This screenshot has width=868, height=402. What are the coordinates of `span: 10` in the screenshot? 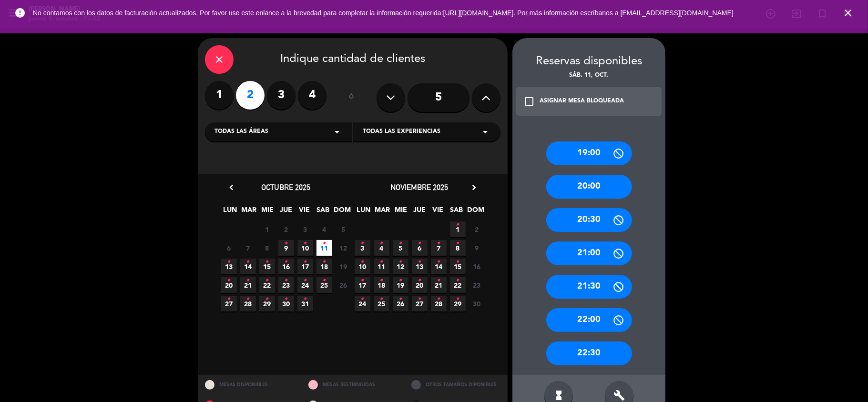 It's located at (305, 247).